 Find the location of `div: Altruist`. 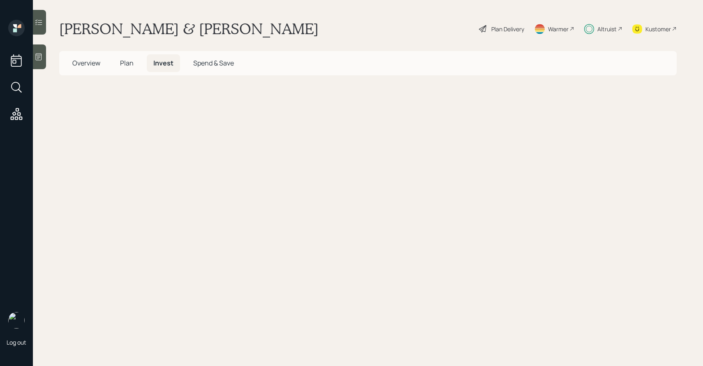

div: Altruist is located at coordinates (607, 29).